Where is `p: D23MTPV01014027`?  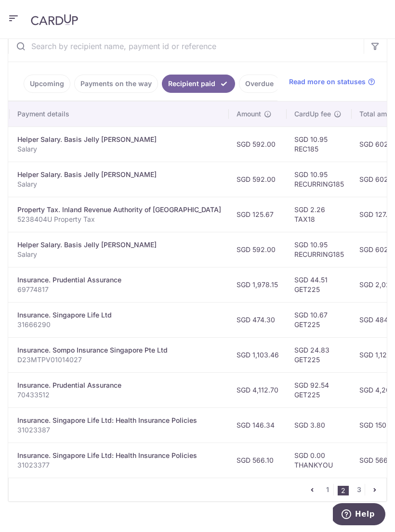
p: D23MTPV01014027 is located at coordinates (119, 360).